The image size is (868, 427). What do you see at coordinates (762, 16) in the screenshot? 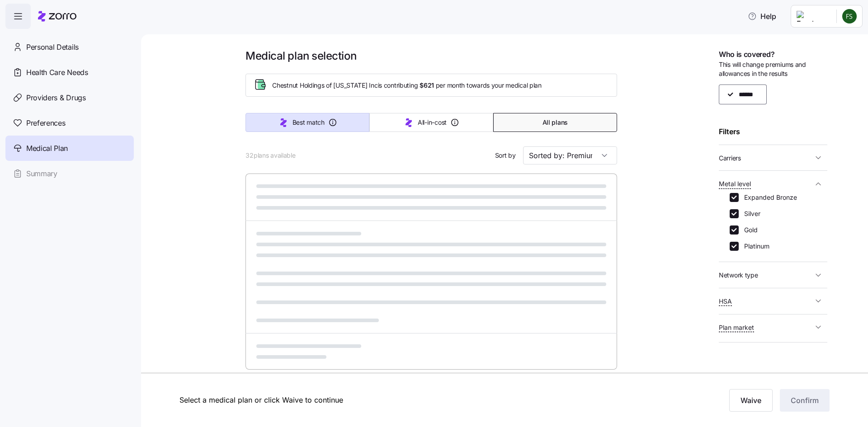
I see `button: Help` at bounding box center [762, 16].